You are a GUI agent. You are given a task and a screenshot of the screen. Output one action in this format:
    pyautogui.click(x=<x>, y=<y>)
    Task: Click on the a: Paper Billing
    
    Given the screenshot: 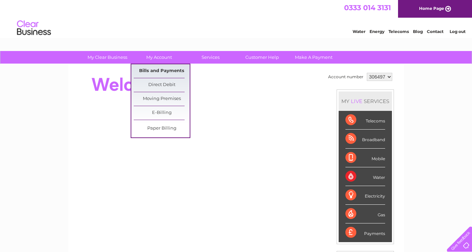 What is the action you would take?
    pyautogui.click(x=162, y=128)
    